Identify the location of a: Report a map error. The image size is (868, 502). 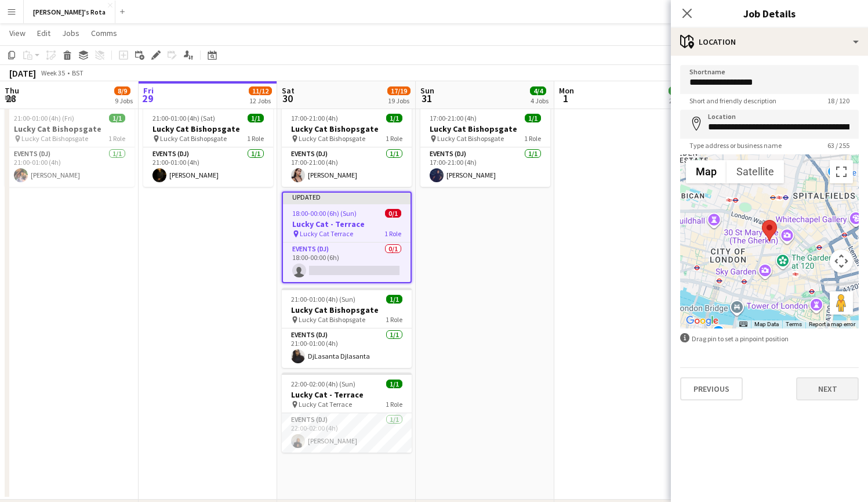
(832, 324).